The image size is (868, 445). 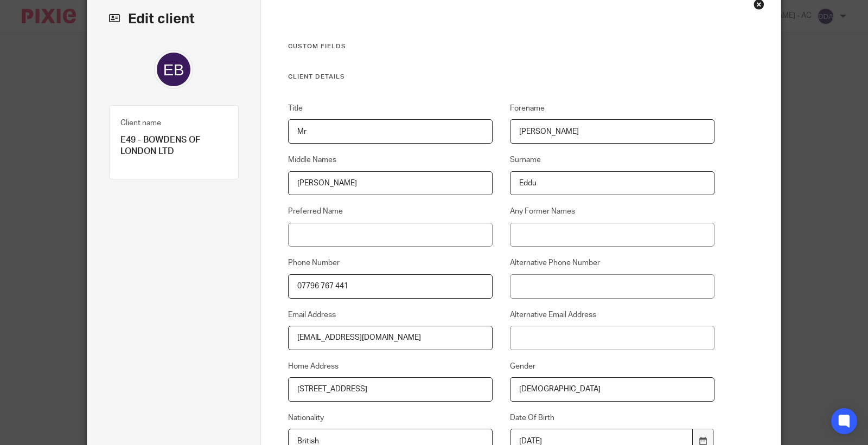 I want to click on p: E49 - BOWDENS OF LONDON LTD, so click(x=174, y=146).